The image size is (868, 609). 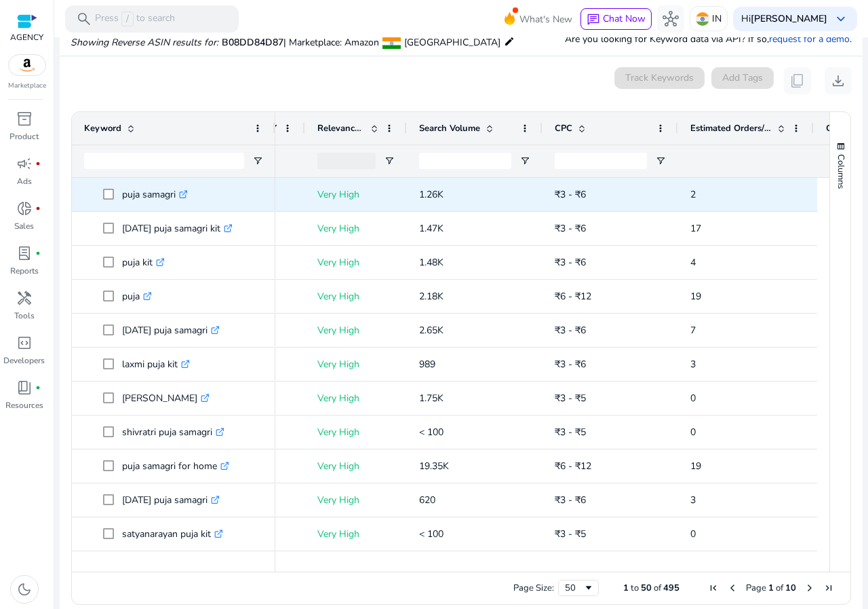 What do you see at coordinates (784, 19) in the screenshot?
I see `p: Hi` at bounding box center [784, 19].